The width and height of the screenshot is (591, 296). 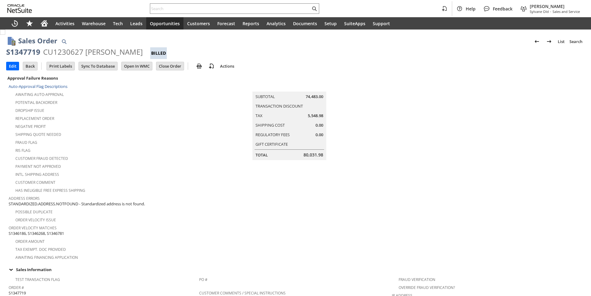 I want to click on a: Support, so click(x=381, y=23).